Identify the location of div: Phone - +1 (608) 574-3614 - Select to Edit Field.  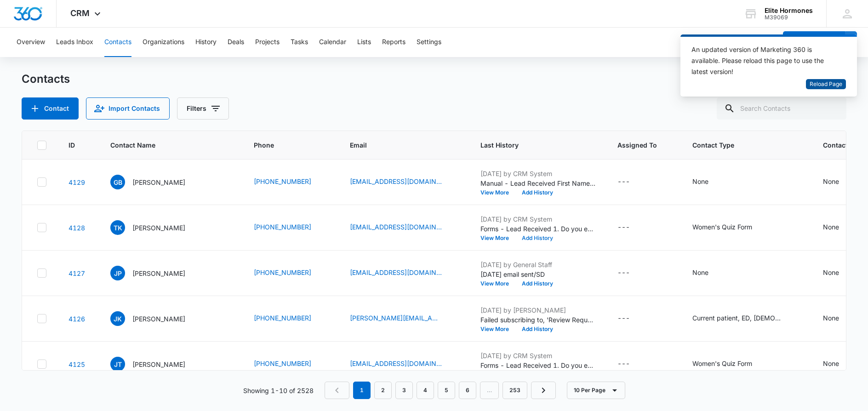
(290, 273).